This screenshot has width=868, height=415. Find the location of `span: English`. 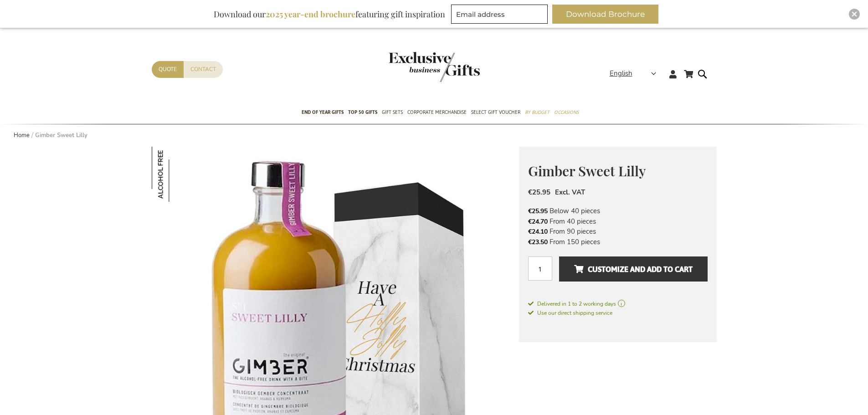

span: English is located at coordinates (621, 74).